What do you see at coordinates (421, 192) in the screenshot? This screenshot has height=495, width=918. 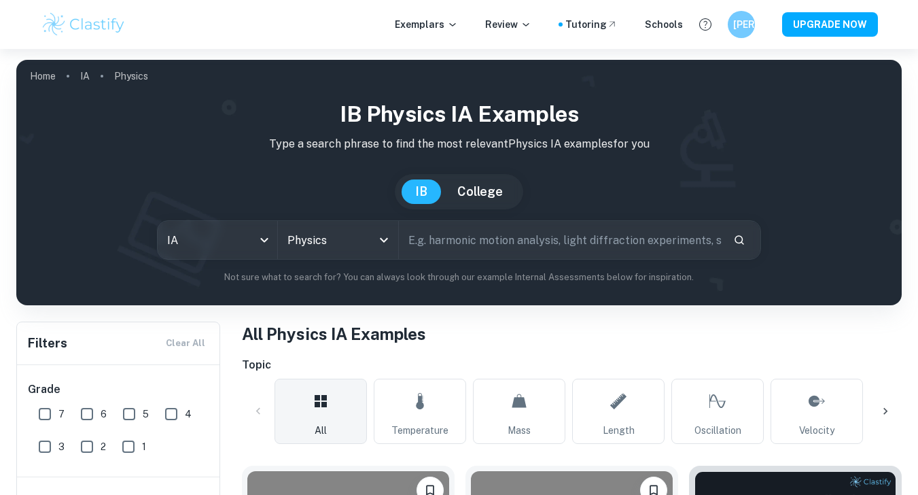 I see `button: IB` at bounding box center [421, 192].